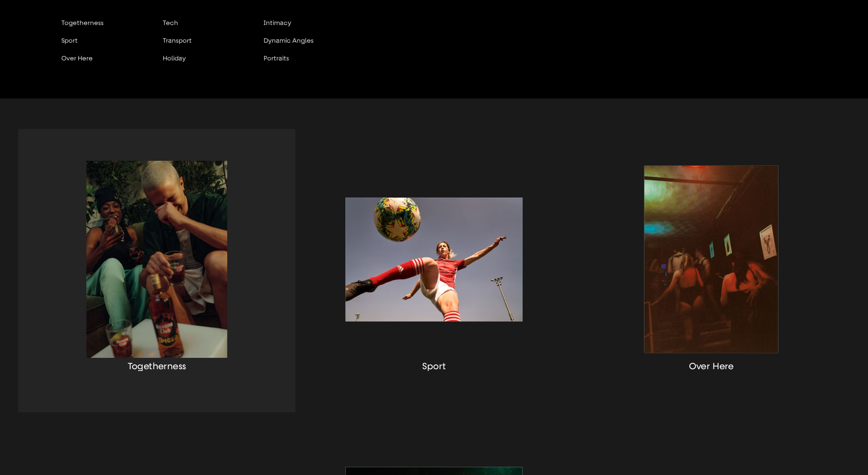 The image size is (868, 475). I want to click on button: Portraits, so click(299, 63).